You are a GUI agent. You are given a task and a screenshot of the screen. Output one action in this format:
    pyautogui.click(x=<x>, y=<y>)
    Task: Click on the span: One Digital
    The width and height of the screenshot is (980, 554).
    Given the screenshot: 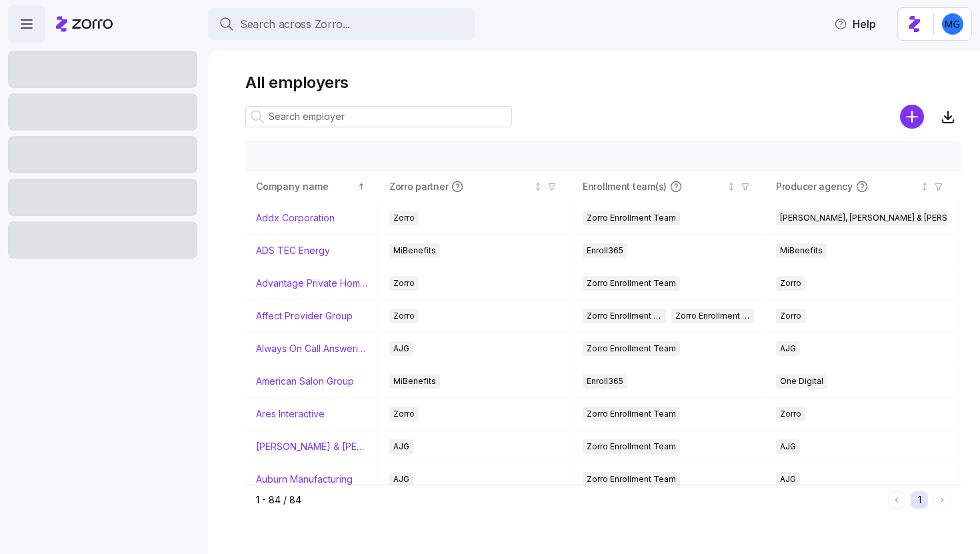 What is the action you would take?
    pyautogui.click(x=802, y=381)
    